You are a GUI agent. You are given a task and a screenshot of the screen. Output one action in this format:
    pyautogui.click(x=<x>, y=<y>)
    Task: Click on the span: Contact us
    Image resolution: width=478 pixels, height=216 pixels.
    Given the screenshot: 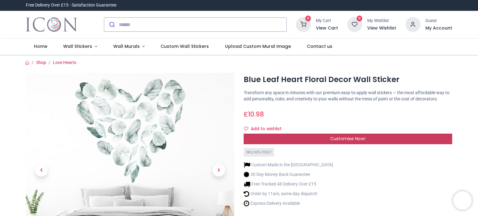 What is the action you would take?
    pyautogui.click(x=320, y=46)
    